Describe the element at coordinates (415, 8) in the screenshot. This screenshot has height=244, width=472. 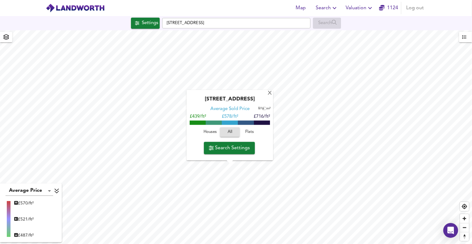
I see `span: Log out` at that location.